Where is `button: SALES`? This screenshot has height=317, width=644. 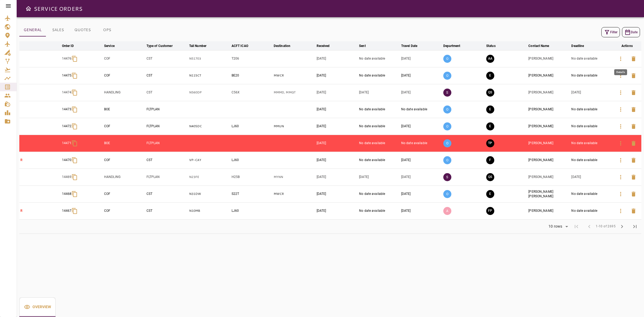 button: SALES is located at coordinates (58, 30).